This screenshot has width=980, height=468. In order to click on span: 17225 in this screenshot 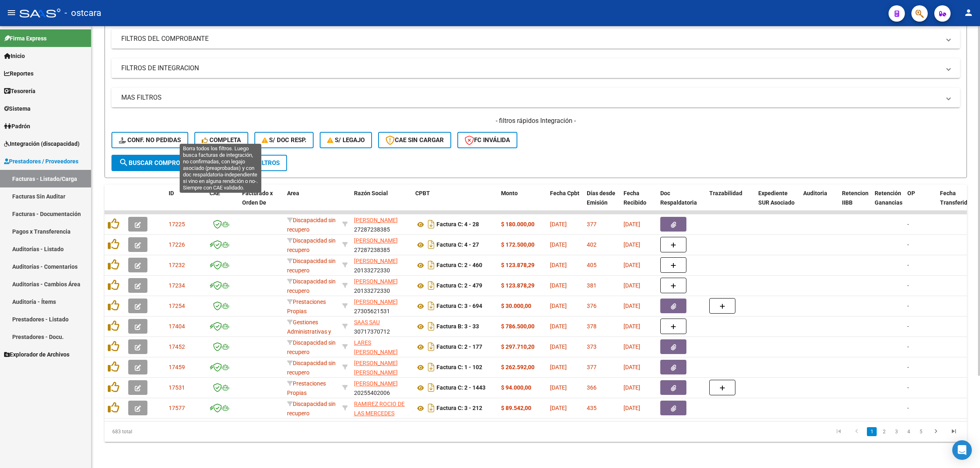, I will do `click(177, 224)`.